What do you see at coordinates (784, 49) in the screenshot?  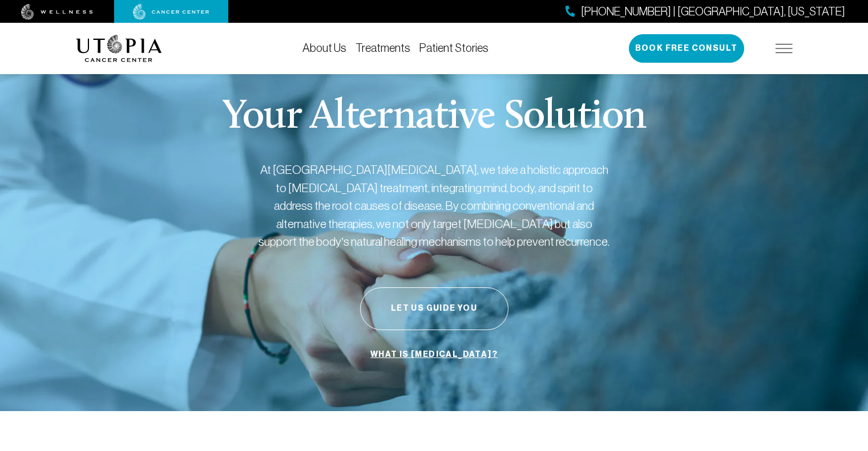 I see `img: icon-hamburger` at bounding box center [784, 49].